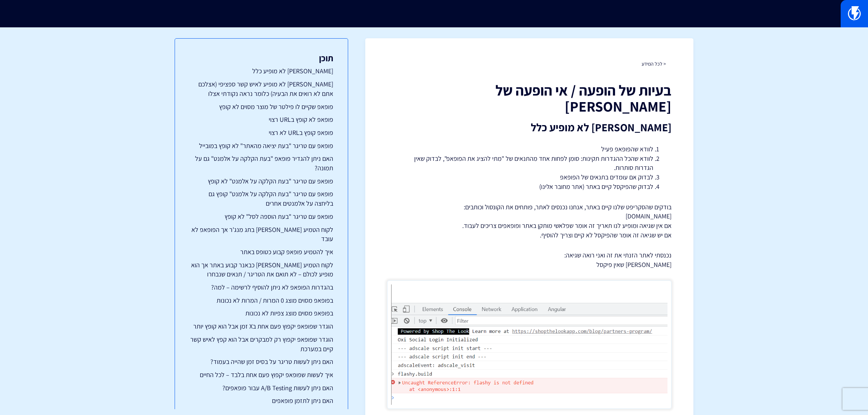 The height and width of the screenshot is (415, 868). I want to click on a: איך לעשות שפופאפ יקפוץ פעם אחת בלבד – לכל החיים, so click(261, 375).